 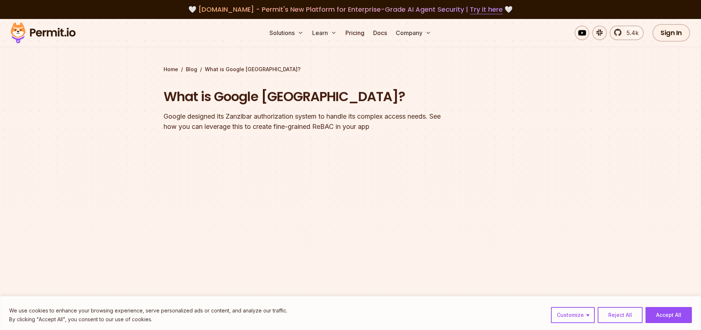 What do you see at coordinates (627, 33) in the screenshot?
I see `a: 5.4k` at bounding box center [627, 33].